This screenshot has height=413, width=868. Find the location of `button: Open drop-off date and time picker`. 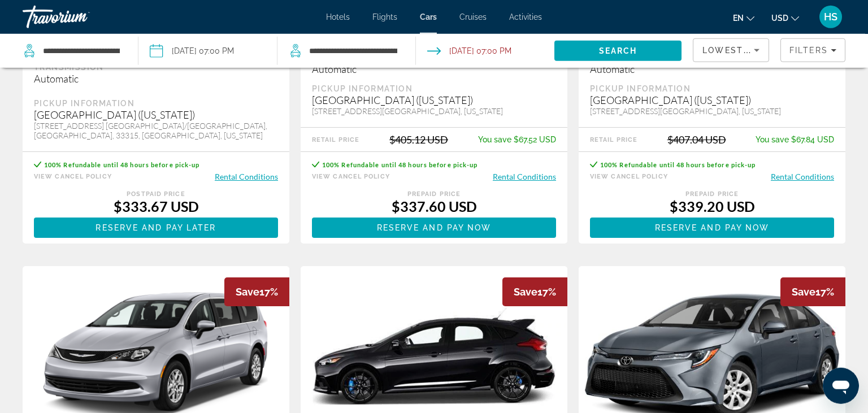

button: Open drop-off date and time picker is located at coordinates (469, 51).